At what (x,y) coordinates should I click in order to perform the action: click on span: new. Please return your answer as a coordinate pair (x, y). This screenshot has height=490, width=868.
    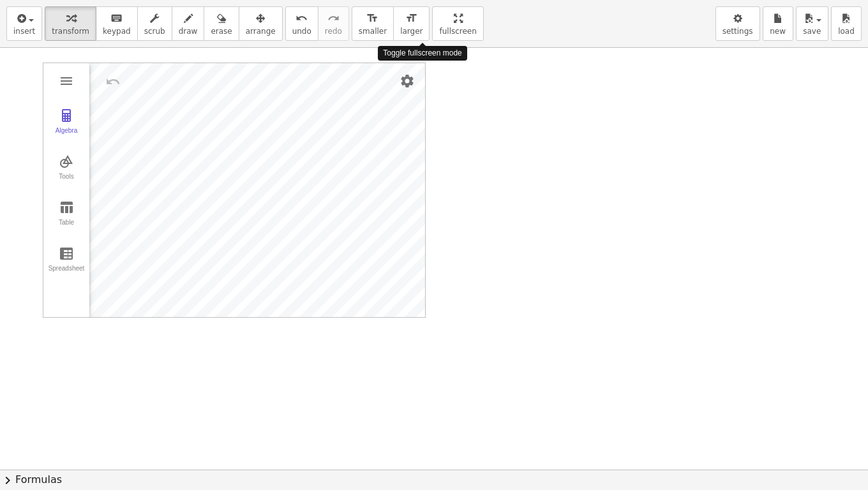
    Looking at the image, I should click on (777, 31).